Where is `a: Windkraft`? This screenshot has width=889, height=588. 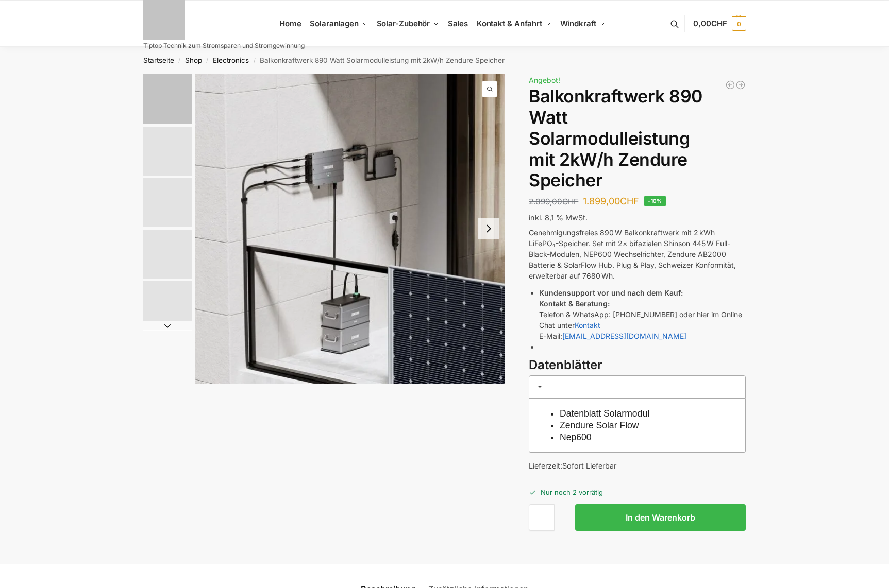 a: Windkraft is located at coordinates (583, 23).